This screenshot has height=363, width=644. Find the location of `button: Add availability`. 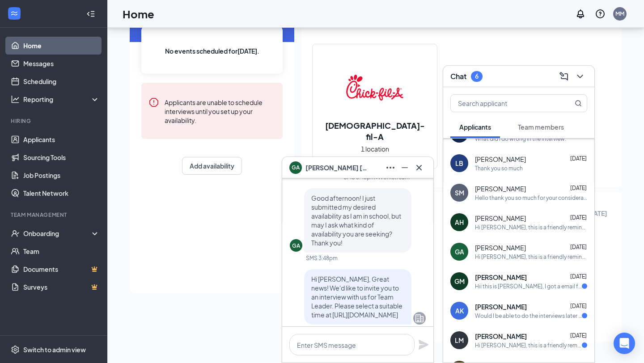

button: Add availability is located at coordinates (212, 166).